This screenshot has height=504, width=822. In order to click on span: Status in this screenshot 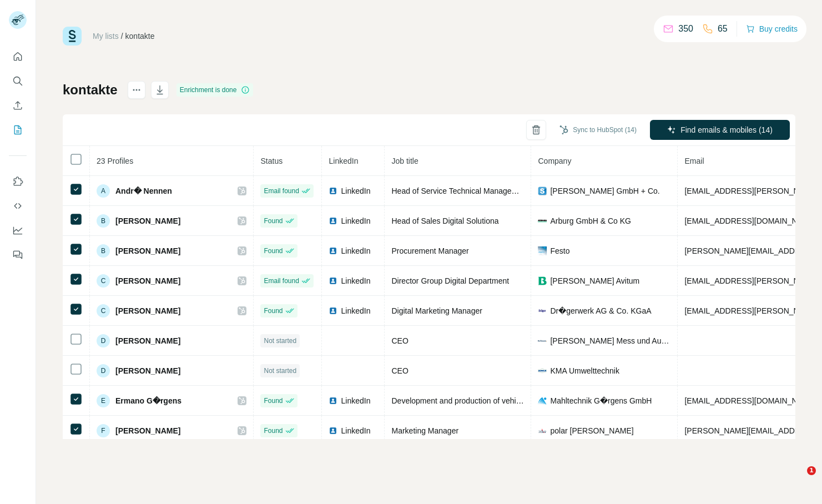, I will do `click(271, 161)`.